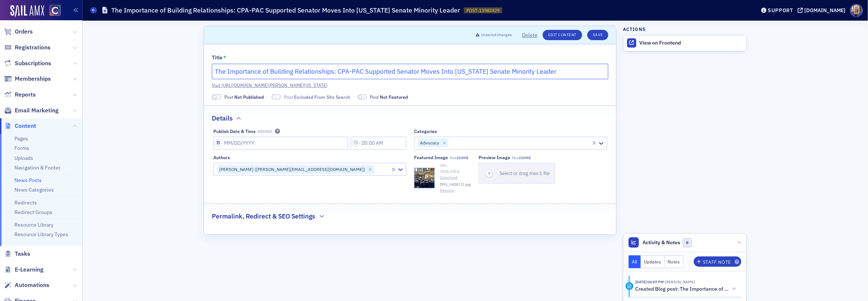  I want to click on a: Redirect Groups, so click(33, 212).